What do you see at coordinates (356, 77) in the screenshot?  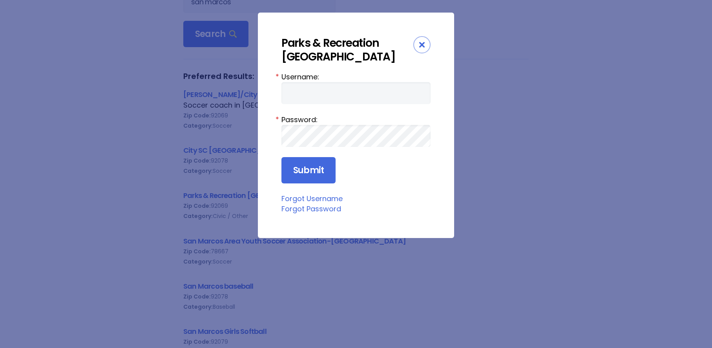 I see `label: Username:` at bounding box center [356, 77].